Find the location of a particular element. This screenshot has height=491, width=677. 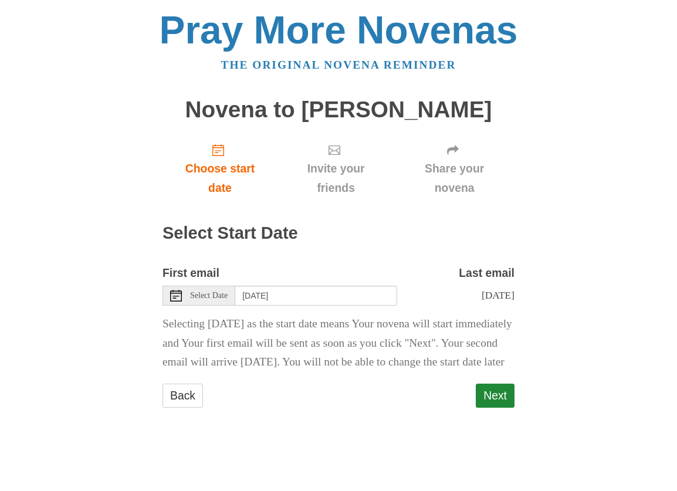

label: Last email is located at coordinates (487, 273).